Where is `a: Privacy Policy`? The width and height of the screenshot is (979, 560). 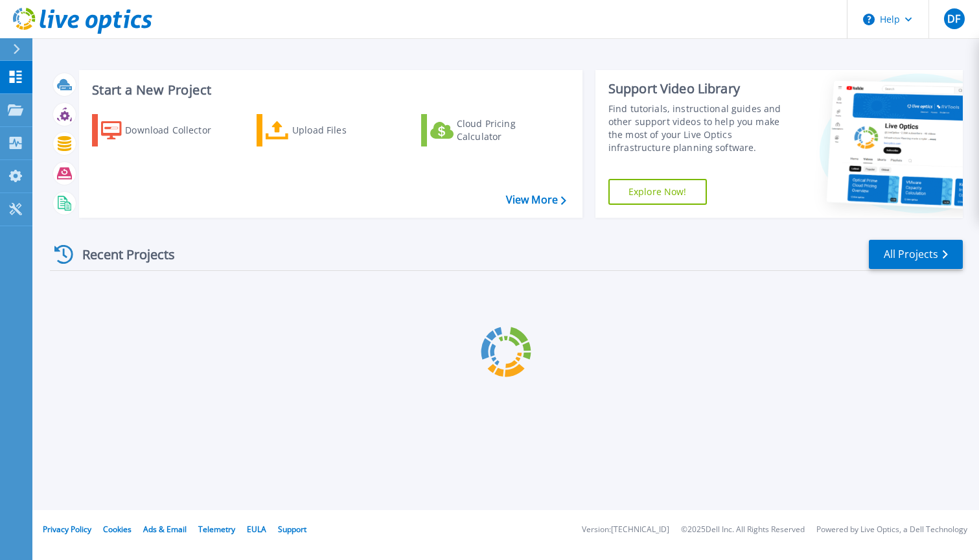
a: Privacy Policy is located at coordinates (67, 529).